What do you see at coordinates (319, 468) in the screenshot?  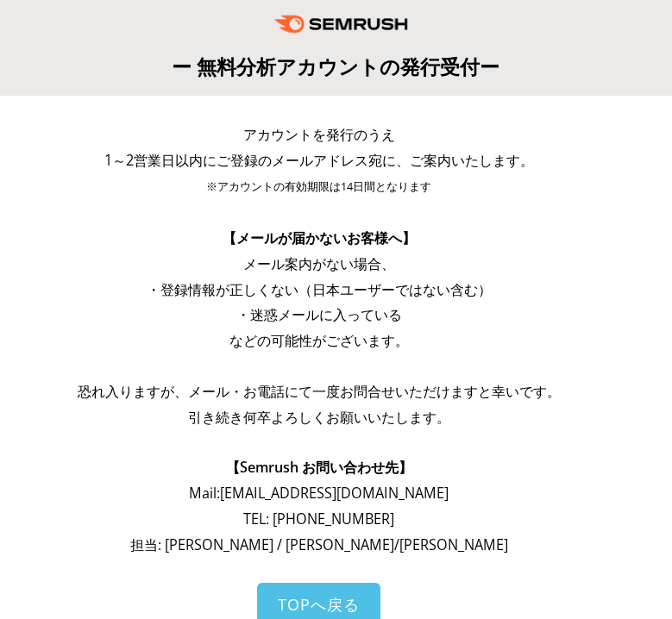 I see `span: 【Semrush お問い合わせ先】` at bounding box center [319, 468].